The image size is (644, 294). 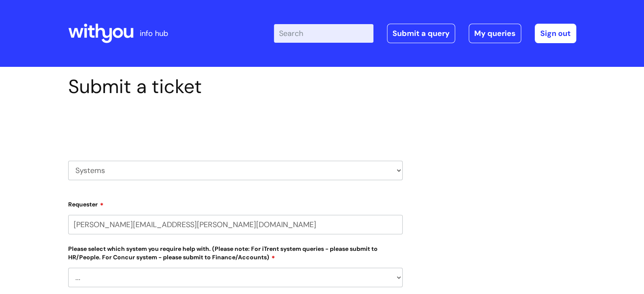 What do you see at coordinates (235, 125) in the screenshot?
I see `h2: Select issue type` at bounding box center [235, 125].